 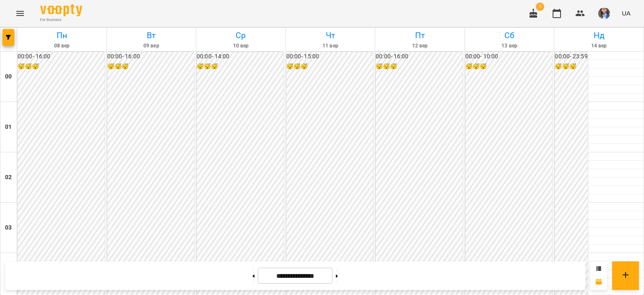 I want to click on h6: Ср, so click(x=240, y=35).